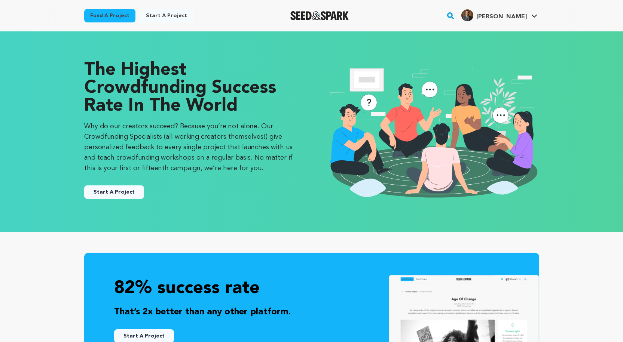  What do you see at coordinates (190, 88) in the screenshot?
I see `p: The Highest Crowdfunding Success Rate in the World` at bounding box center [190, 88].